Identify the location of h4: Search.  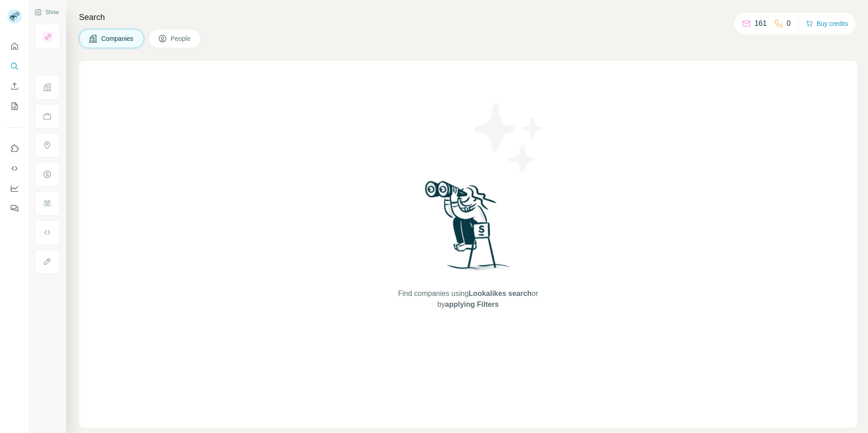
(468, 17).